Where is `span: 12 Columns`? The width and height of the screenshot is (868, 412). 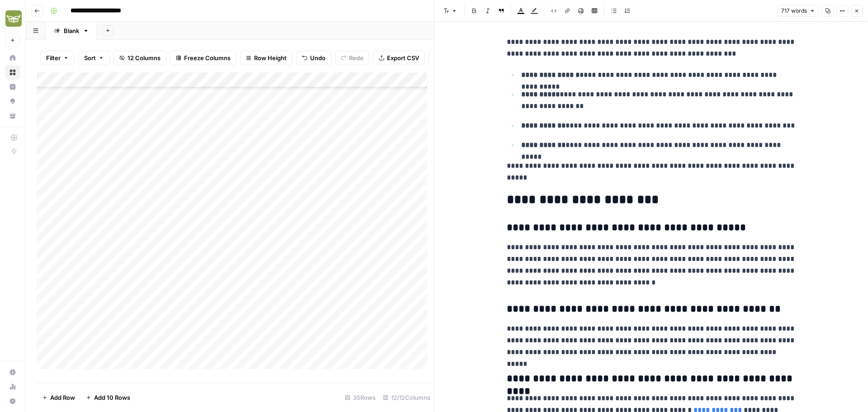
span: 12 Columns is located at coordinates (144, 58).